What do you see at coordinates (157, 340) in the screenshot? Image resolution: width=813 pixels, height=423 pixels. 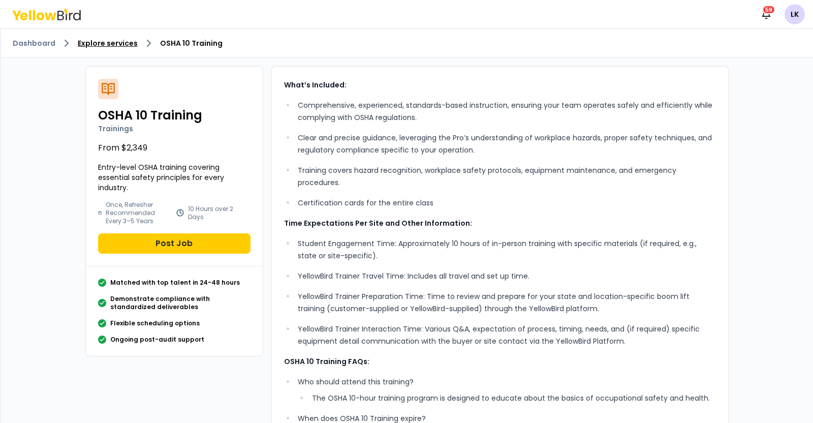 I see `p: Ongoing post-audit support` at bounding box center [157, 340].